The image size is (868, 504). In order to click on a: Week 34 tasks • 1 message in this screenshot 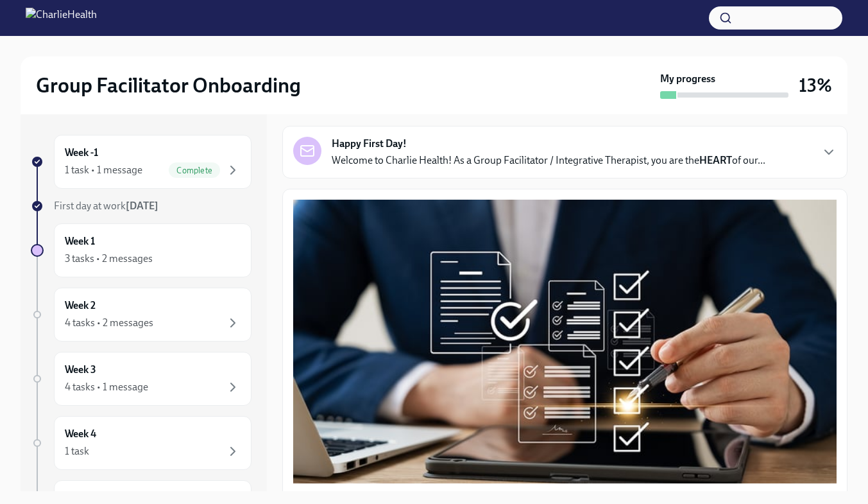, I will do `click(141, 379)`.